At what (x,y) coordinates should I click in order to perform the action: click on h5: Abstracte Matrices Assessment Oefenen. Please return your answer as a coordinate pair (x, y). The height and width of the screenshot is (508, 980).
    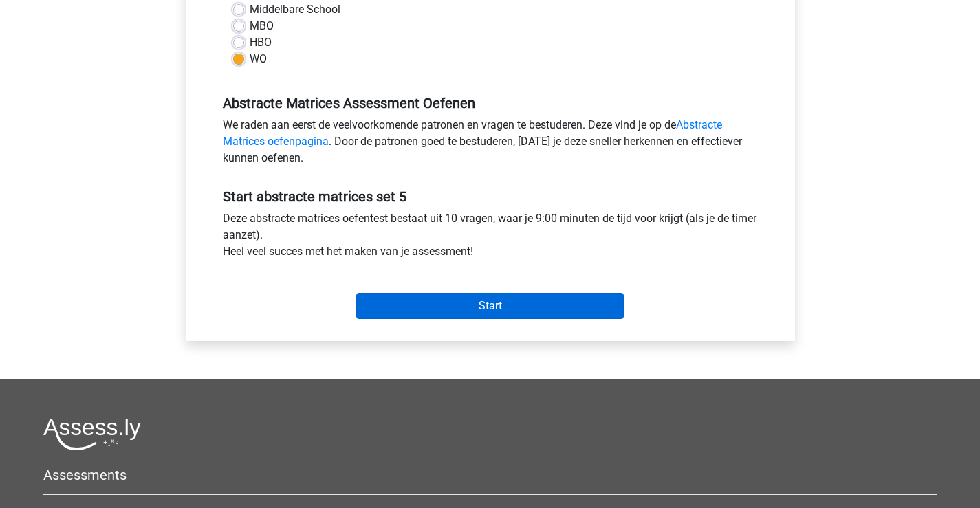
    Looking at the image, I should click on (491, 103).